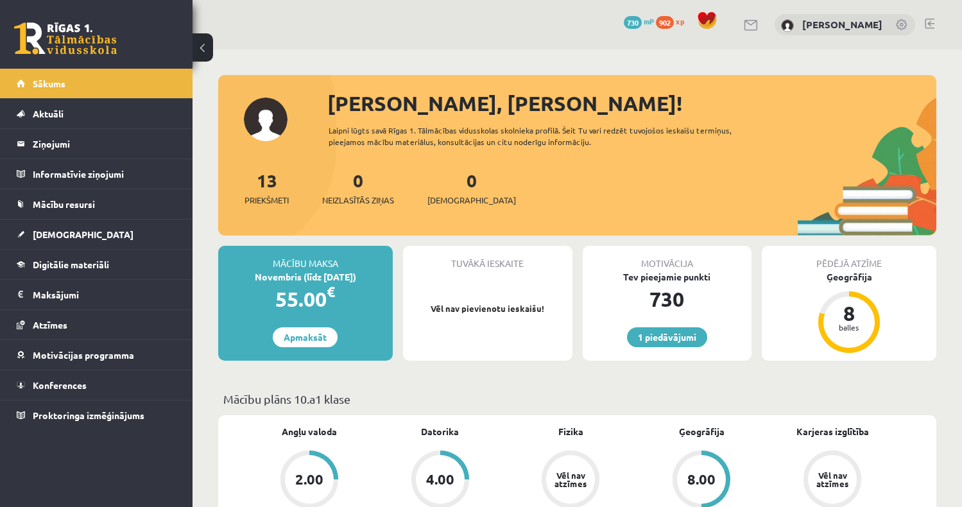  I want to click on a: Apmaksāt, so click(305, 337).